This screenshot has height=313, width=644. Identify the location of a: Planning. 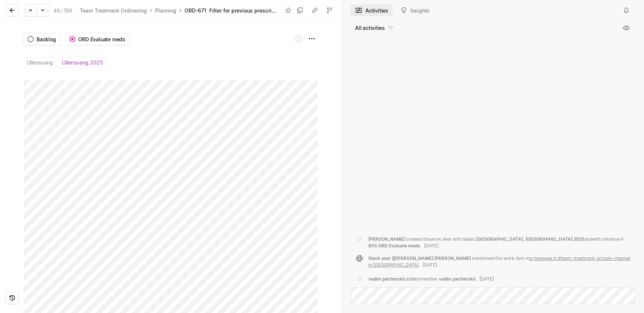
(166, 10).